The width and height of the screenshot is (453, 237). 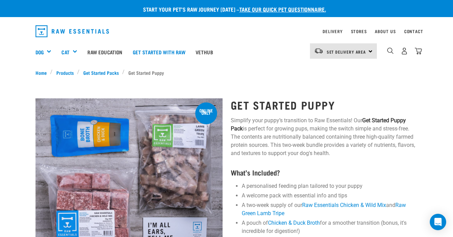 What do you see at coordinates (255, 172) in the screenshot?
I see `strong: What’s Included?` at bounding box center [255, 172].